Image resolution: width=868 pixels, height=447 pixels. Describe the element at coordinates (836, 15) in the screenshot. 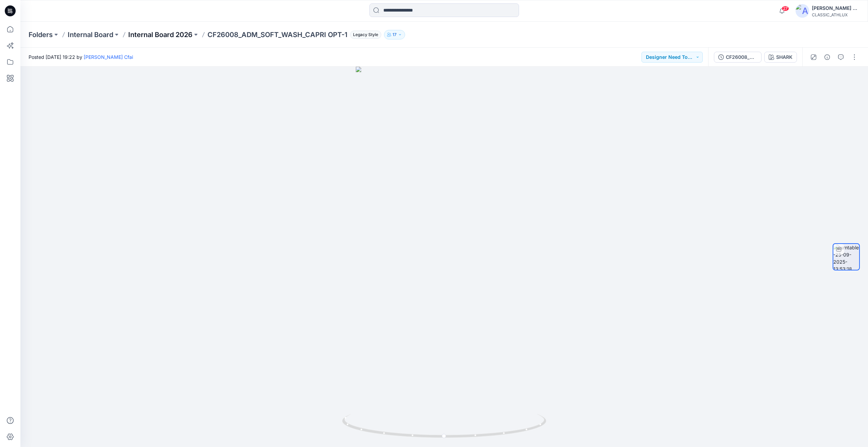

I see `div: CLASSIC_ATHLUX` at that location.